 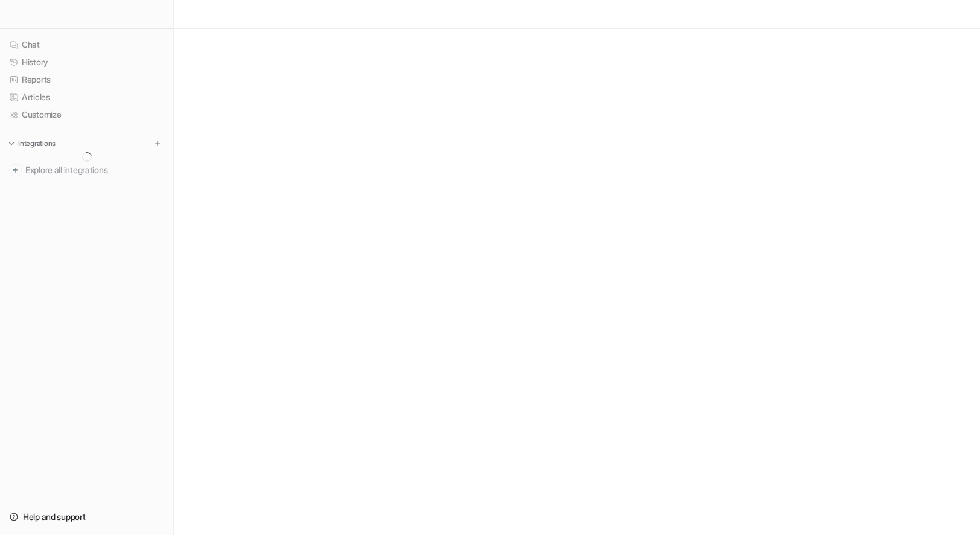 I want to click on span: Explore all integrations, so click(x=94, y=170).